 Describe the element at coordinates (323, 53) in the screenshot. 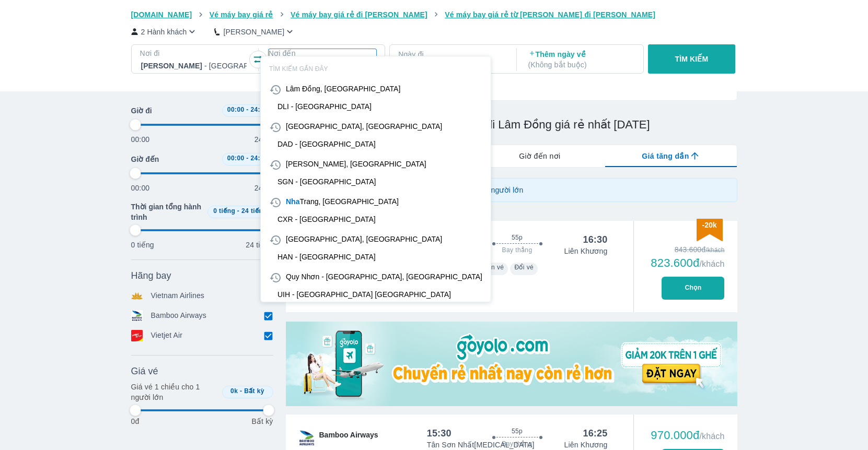

I see `p: Nơi đến` at that location.